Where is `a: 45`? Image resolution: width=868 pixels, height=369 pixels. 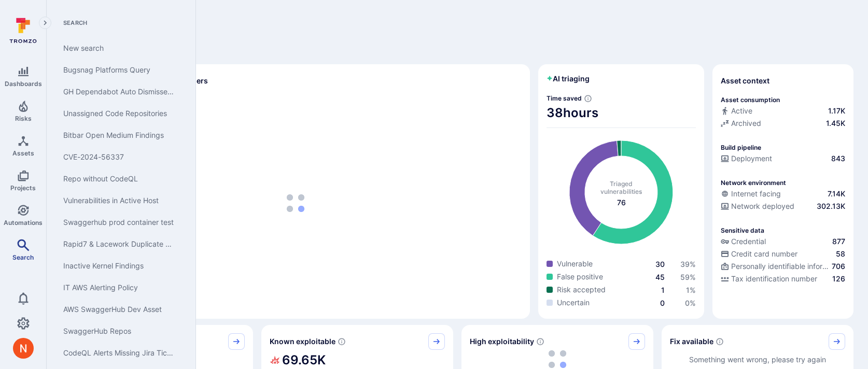 a: 45 is located at coordinates (660, 276).